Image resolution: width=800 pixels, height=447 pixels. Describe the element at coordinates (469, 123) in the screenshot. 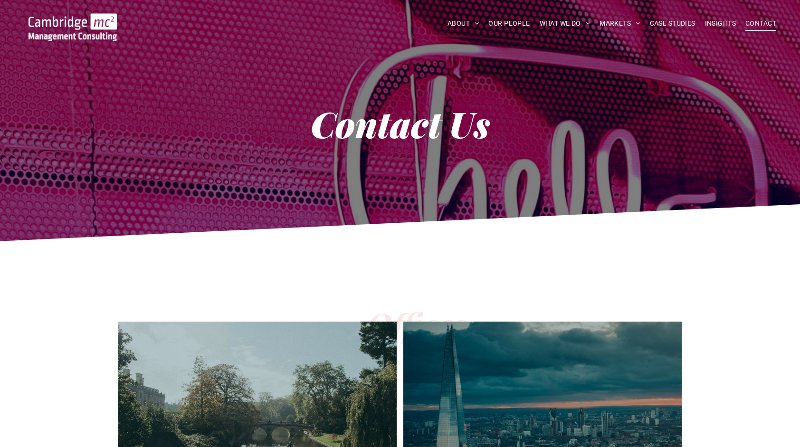

I see `strong: Us` at that location.